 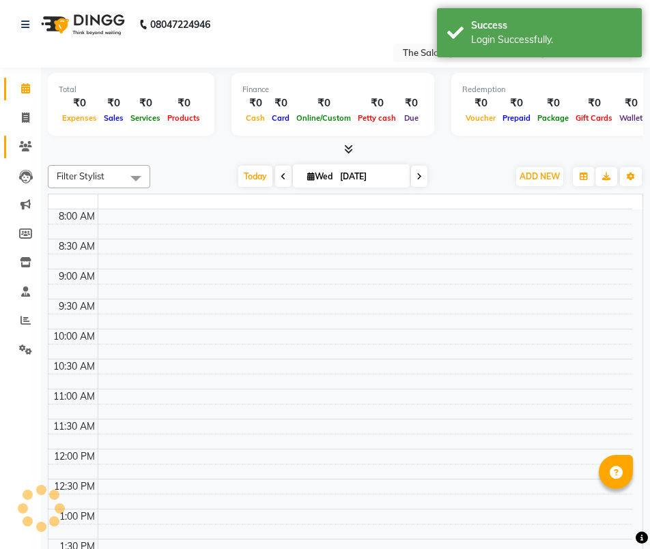 What do you see at coordinates (74, 396) in the screenshot?
I see `div: 11:00 AM` at bounding box center [74, 396].